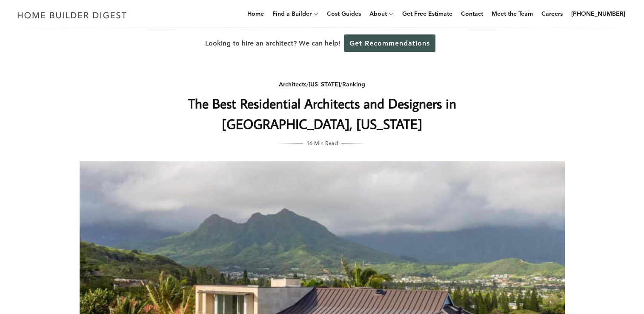  Describe the element at coordinates (322, 143) in the screenshot. I see `span: 16 Min Read` at that location.